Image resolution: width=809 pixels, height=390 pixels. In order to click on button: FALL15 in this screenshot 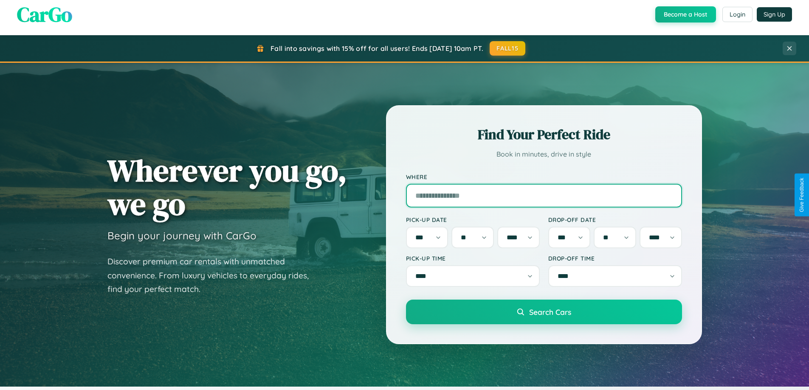, I will do `click(507, 48)`.